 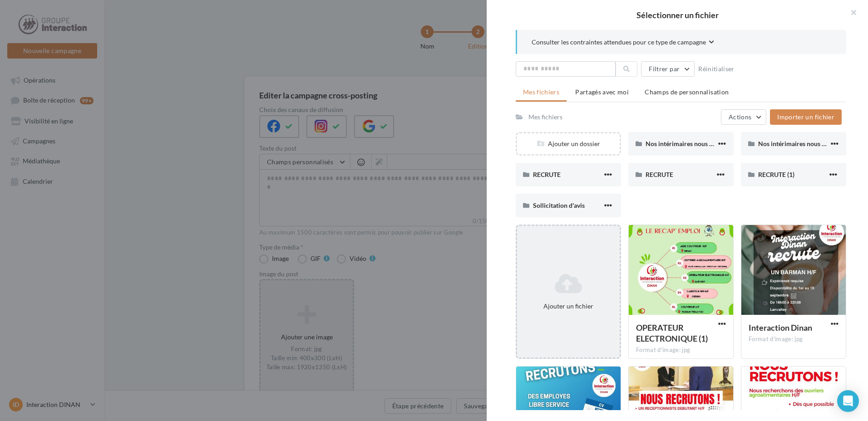 What do you see at coordinates (744, 117) in the screenshot?
I see `button: Actions` at bounding box center [744, 117].